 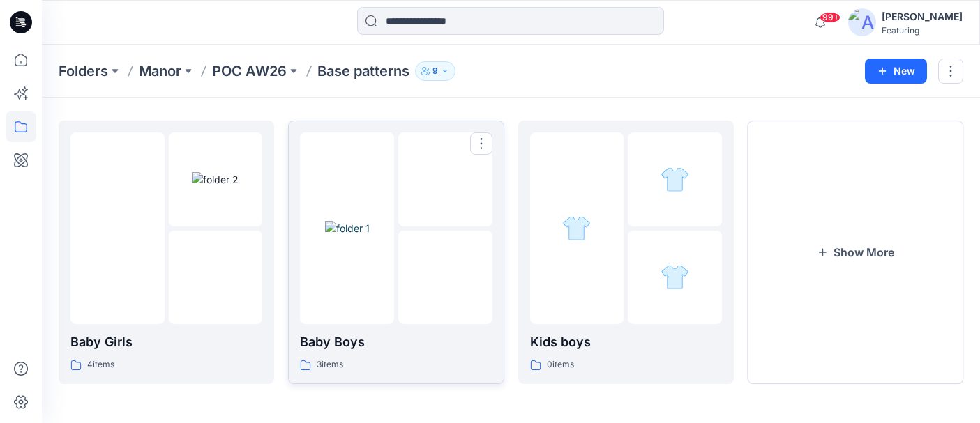 I want to click on button: Show More, so click(x=855, y=252).